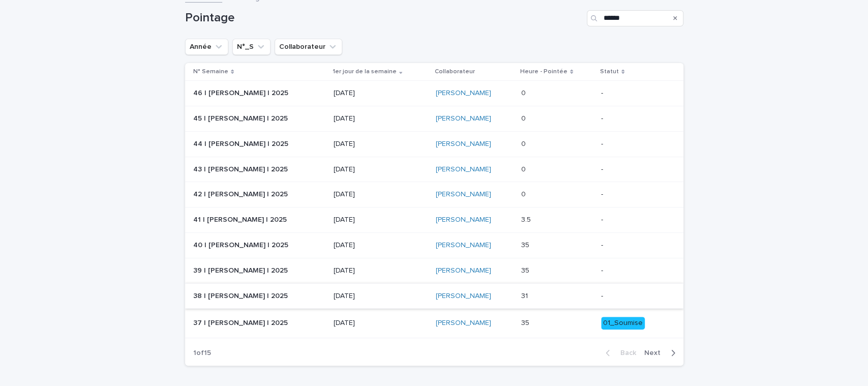 This screenshot has height=386, width=868. Describe the element at coordinates (365, 71) in the screenshot. I see `p: 1er jour de la semaine` at that location.